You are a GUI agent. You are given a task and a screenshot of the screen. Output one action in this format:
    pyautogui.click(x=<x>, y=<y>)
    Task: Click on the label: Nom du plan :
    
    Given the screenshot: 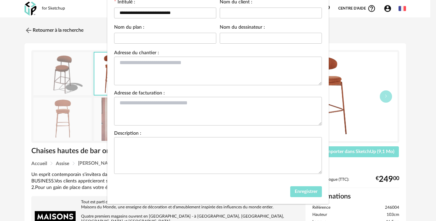 What is the action you would take?
    pyautogui.click(x=129, y=28)
    